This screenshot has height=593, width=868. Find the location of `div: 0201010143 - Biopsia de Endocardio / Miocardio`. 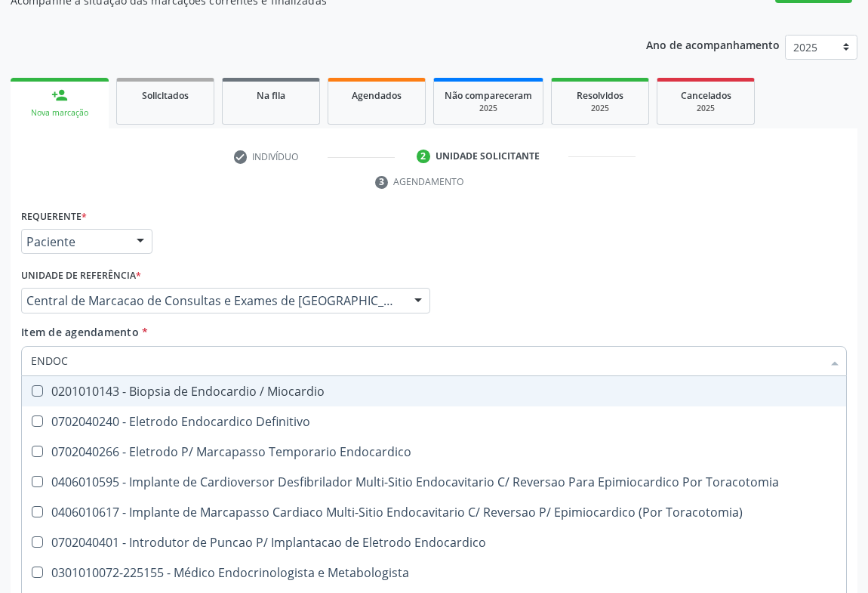

div: 0201010143 - Biopsia de Endocardio / Miocardio is located at coordinates (434, 391).